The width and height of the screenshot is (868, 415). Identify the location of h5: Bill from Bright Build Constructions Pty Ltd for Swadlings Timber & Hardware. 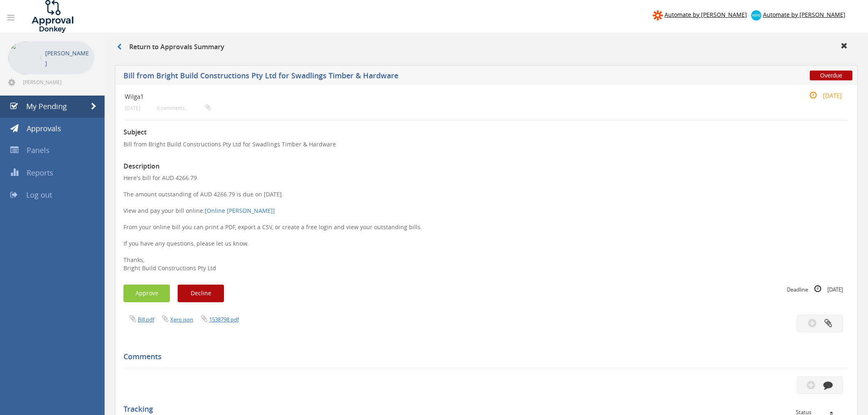
(378, 76).